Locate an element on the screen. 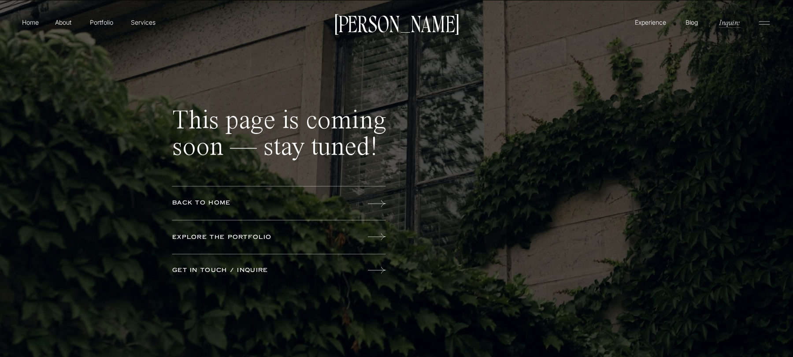 Image resolution: width=793 pixels, height=357 pixels. p: back to home is located at coordinates (241, 203).